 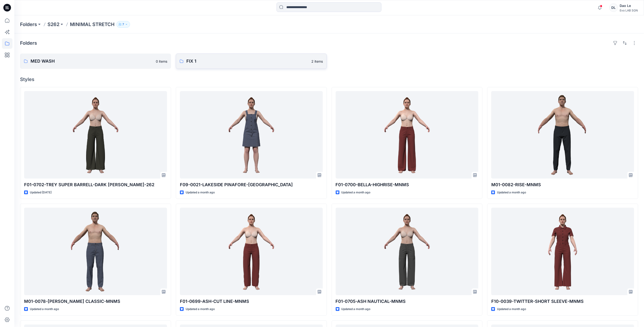 What do you see at coordinates (630, 10) in the screenshot?
I see `div: Evo LAB SGN` at bounding box center [630, 10].